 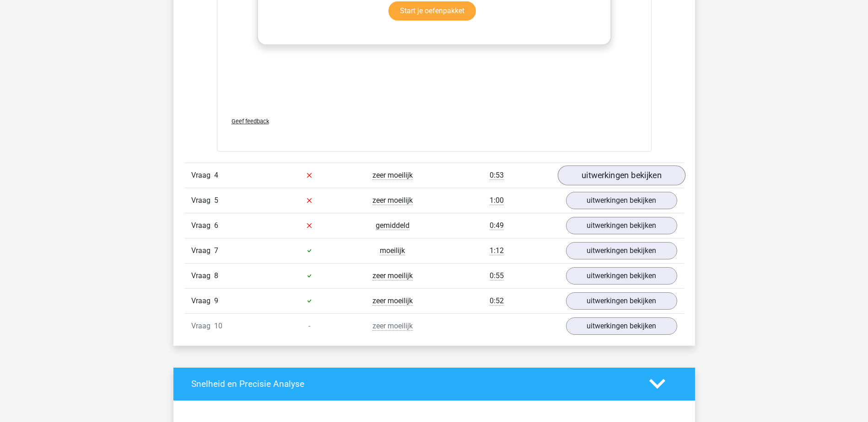 What do you see at coordinates (432, 11) in the screenshot?
I see `a: Start je oefenpakket` at bounding box center [432, 11].